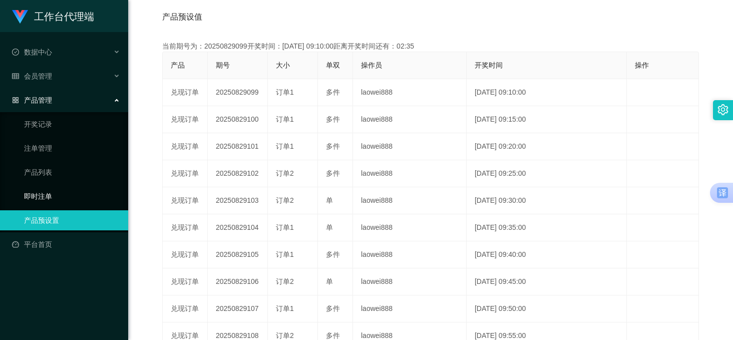 The image size is (733, 340). What do you see at coordinates (16, 100) in the screenshot?
I see `i: 图标: appstore-o` at bounding box center [16, 100].